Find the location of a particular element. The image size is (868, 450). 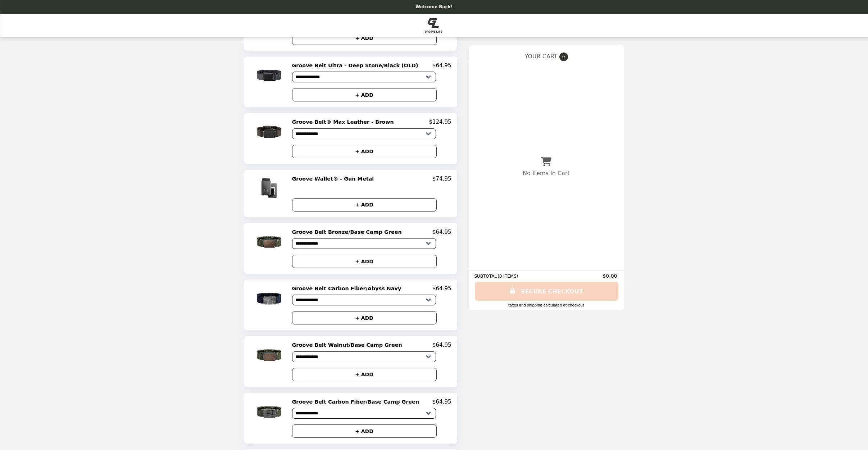

img: Groove Wallet® - Gun Metal is located at coordinates (270, 189).